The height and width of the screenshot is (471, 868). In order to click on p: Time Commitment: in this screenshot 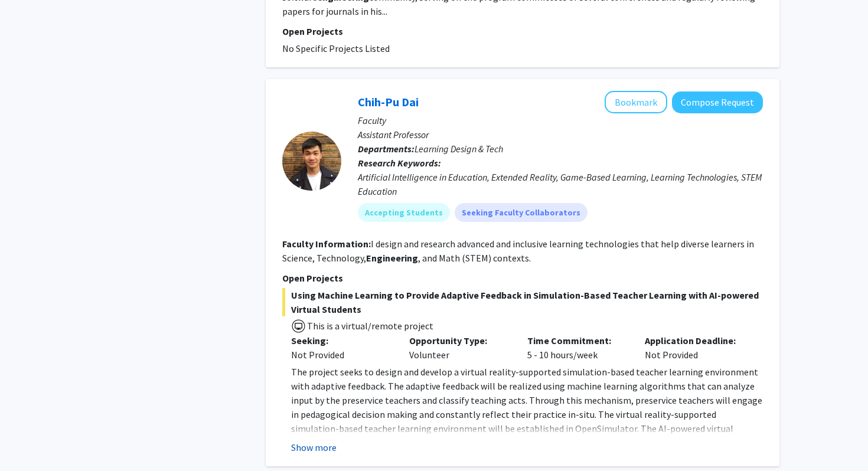, I will do `click(578, 340)`.